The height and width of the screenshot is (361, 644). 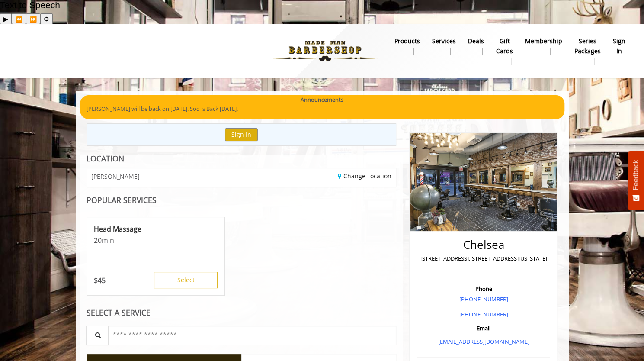 What do you see at coordinates (365, 176) in the screenshot?
I see `a: Change Location` at bounding box center [365, 176].